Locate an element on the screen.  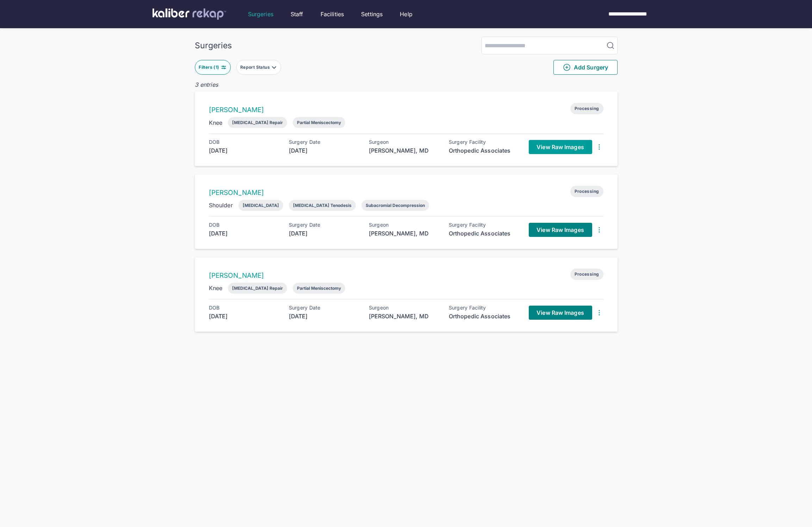
div: Staff is located at coordinates (297, 14).